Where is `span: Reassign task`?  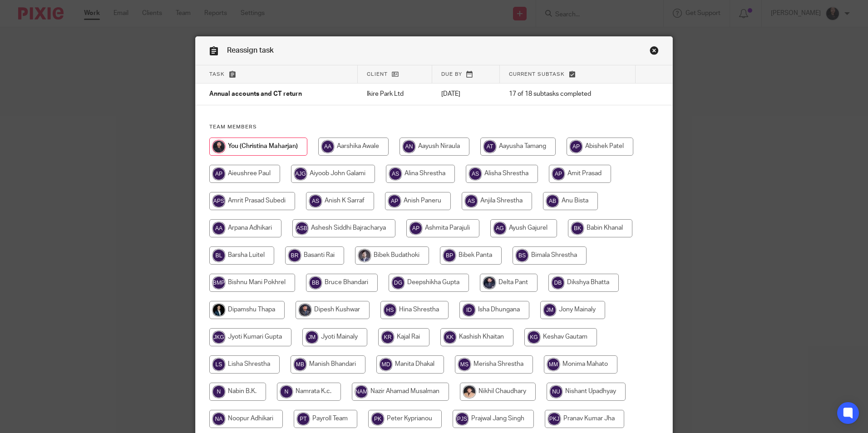
span: Reassign task is located at coordinates (250, 50).